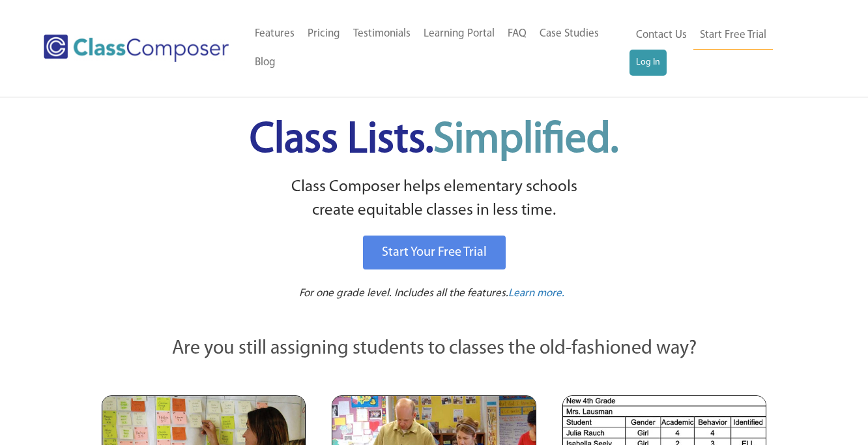 Image resolution: width=868 pixels, height=445 pixels. Describe the element at coordinates (274, 34) in the screenshot. I see `a: Features` at that location.